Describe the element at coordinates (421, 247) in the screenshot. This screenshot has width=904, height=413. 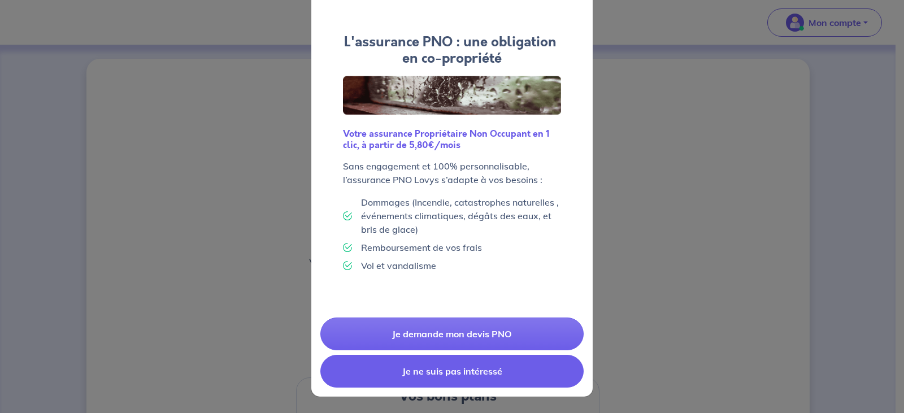
I see `p: Remboursement de vos frais` at that location.